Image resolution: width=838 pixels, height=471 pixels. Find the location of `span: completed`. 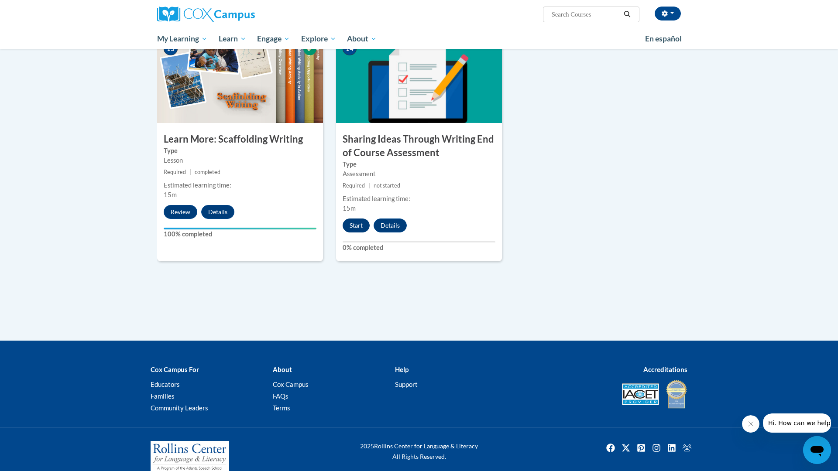

span: completed is located at coordinates (207, 172).